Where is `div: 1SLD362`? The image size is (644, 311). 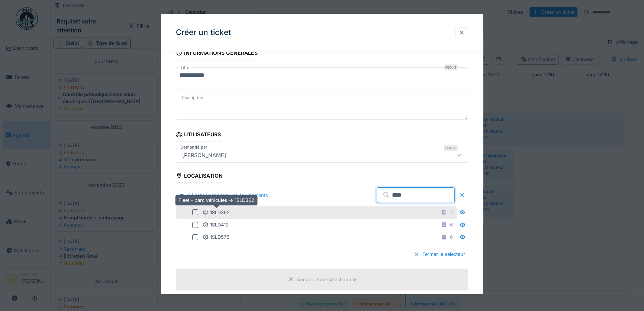 div: 1SLD362 is located at coordinates (216, 212).